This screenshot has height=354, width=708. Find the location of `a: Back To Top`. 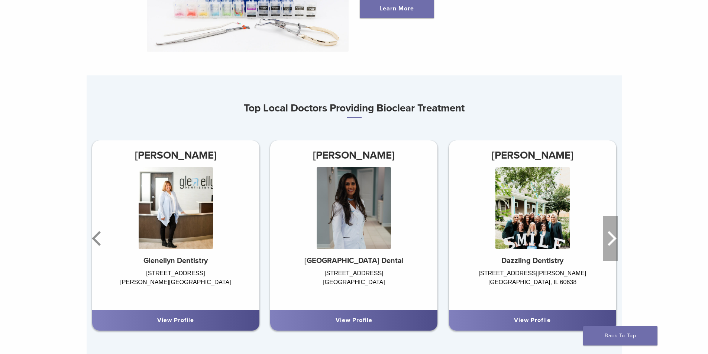

a: Back To Top is located at coordinates (620, 336).